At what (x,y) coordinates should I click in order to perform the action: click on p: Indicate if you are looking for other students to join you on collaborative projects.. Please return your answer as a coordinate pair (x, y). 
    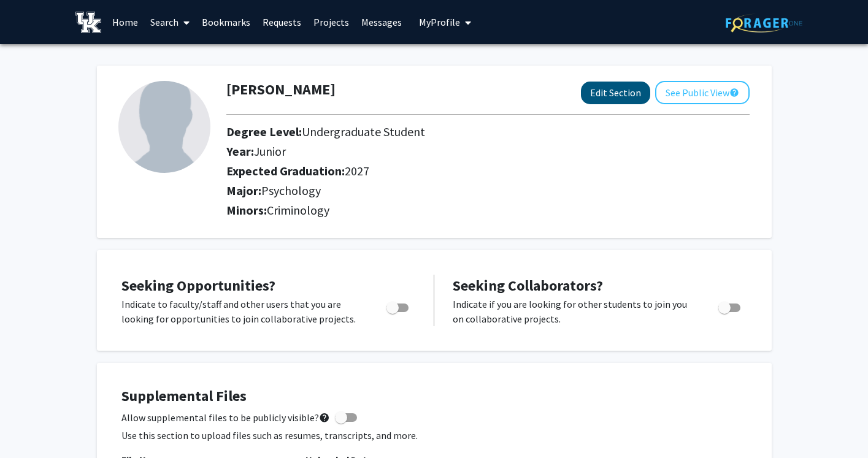
    Looking at the image, I should click on (573, 311).